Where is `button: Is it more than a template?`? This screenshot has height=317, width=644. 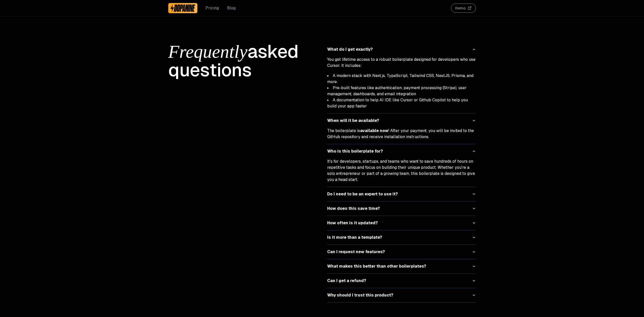
button: Is it more than a template? is located at coordinates (402, 237).